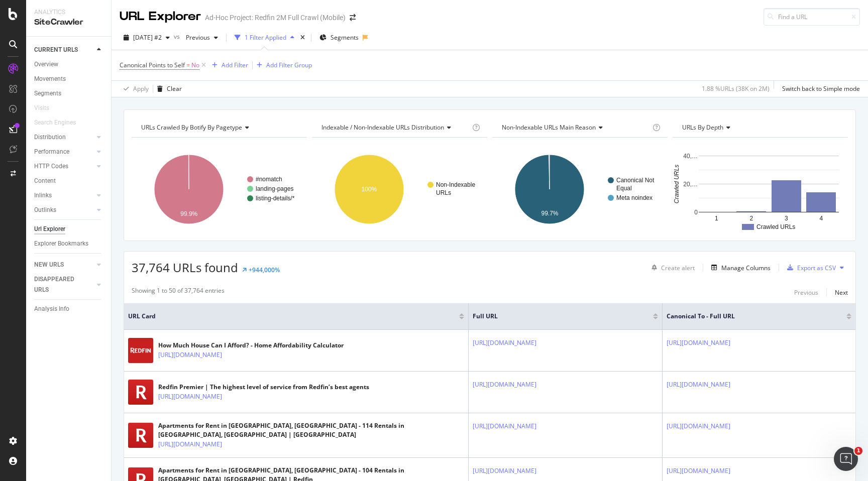  I want to click on div: 1 Filter Applied, so click(265, 37).